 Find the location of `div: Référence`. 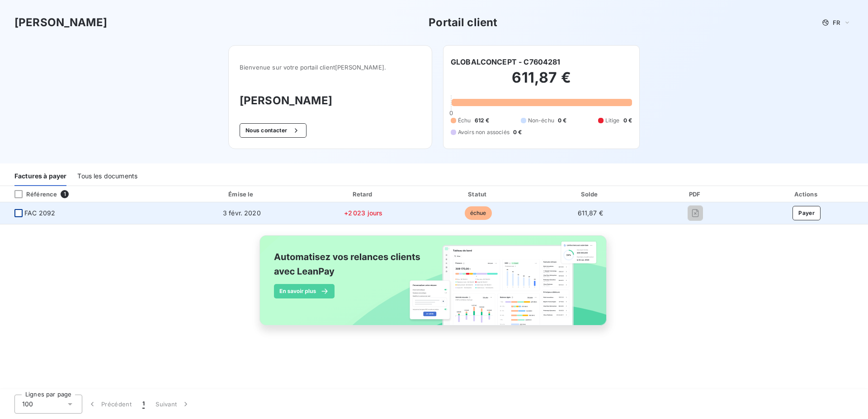

div: Référence is located at coordinates (32, 194).